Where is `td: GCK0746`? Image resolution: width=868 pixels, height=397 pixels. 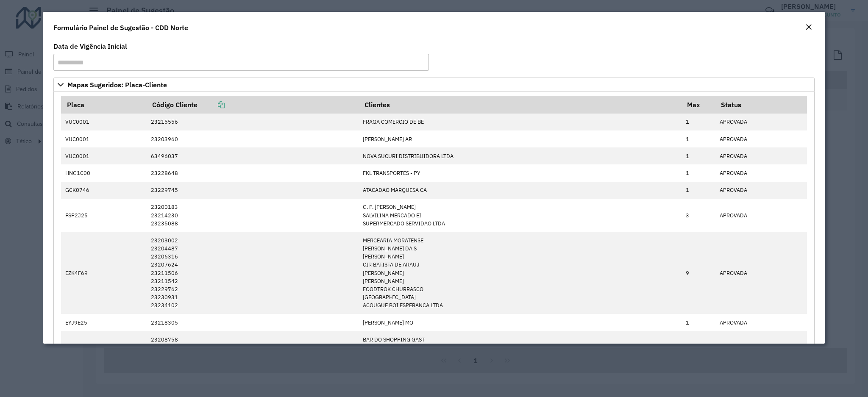
td: GCK0746 is located at coordinates (104, 190).